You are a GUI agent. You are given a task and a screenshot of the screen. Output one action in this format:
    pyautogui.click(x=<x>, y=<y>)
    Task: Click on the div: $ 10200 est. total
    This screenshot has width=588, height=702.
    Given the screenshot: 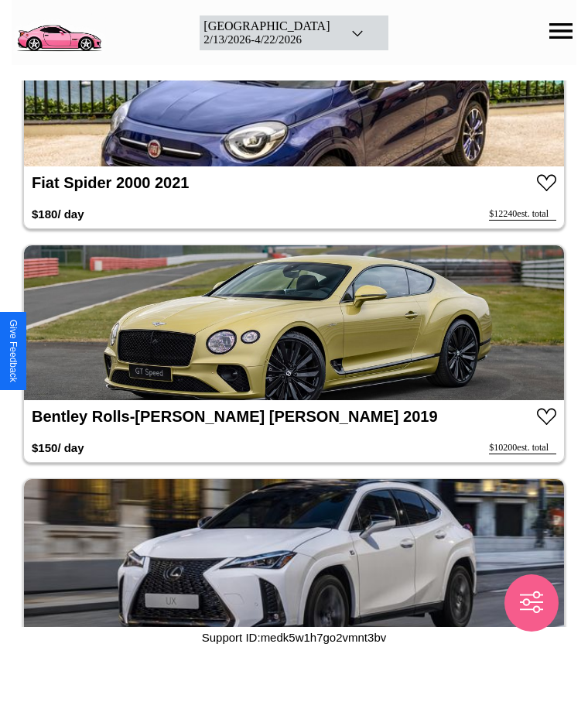 What is the action you would take?
    pyautogui.click(x=523, y=448)
    